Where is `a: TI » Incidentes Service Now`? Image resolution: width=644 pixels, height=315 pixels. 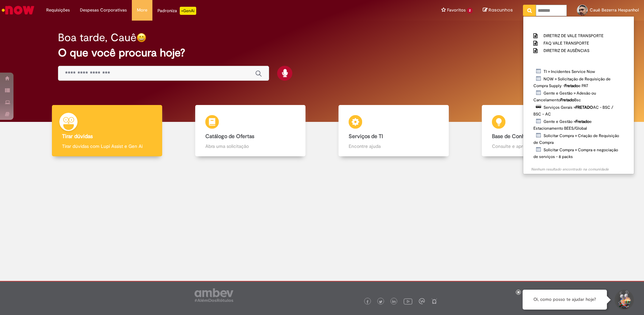
a: TI » Incidentes Service Now is located at coordinates (578, 71).